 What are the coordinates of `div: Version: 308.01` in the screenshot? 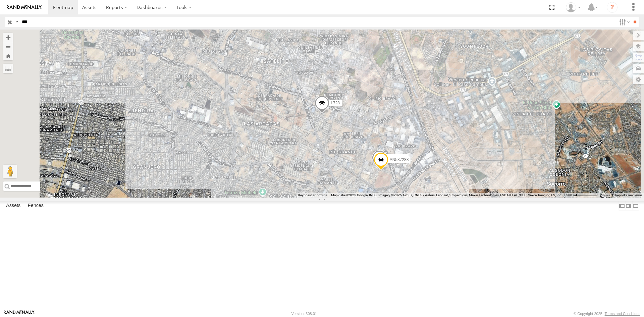 It's located at (304, 313).